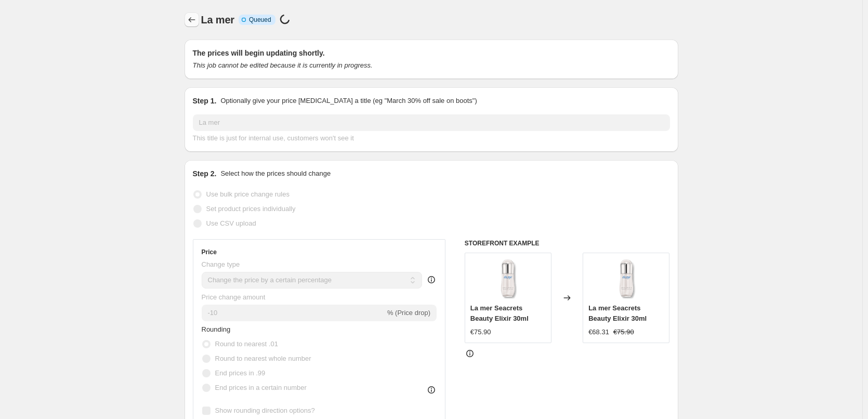 The height and width of the screenshot is (419, 868). What do you see at coordinates (283, 65) in the screenshot?
I see `i: This job cannot be edited because it is currently in progress.` at bounding box center [283, 65].